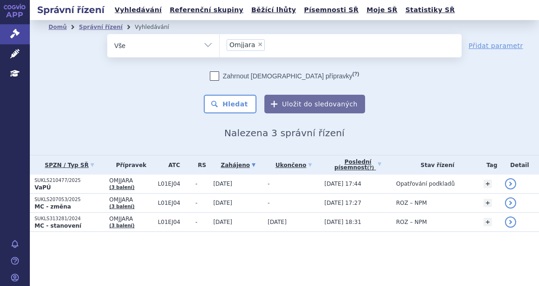 This screenshot has width=539, height=286. I want to click on input: Omjjara, so click(270, 44).